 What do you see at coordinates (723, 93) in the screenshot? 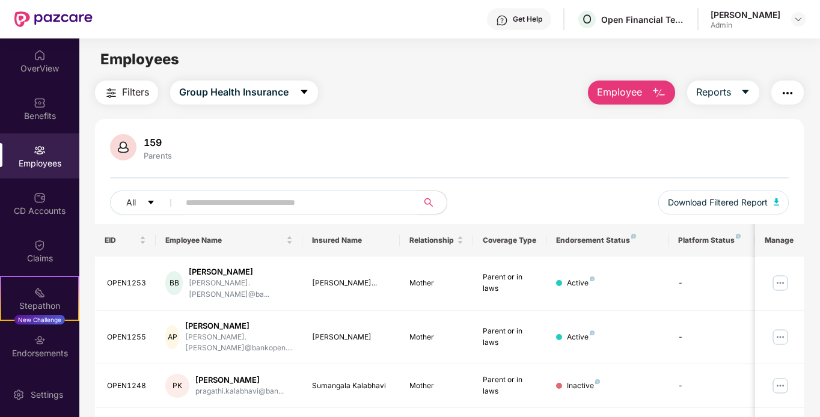
I see `button: Reportscaret-down` at bounding box center [723, 93].